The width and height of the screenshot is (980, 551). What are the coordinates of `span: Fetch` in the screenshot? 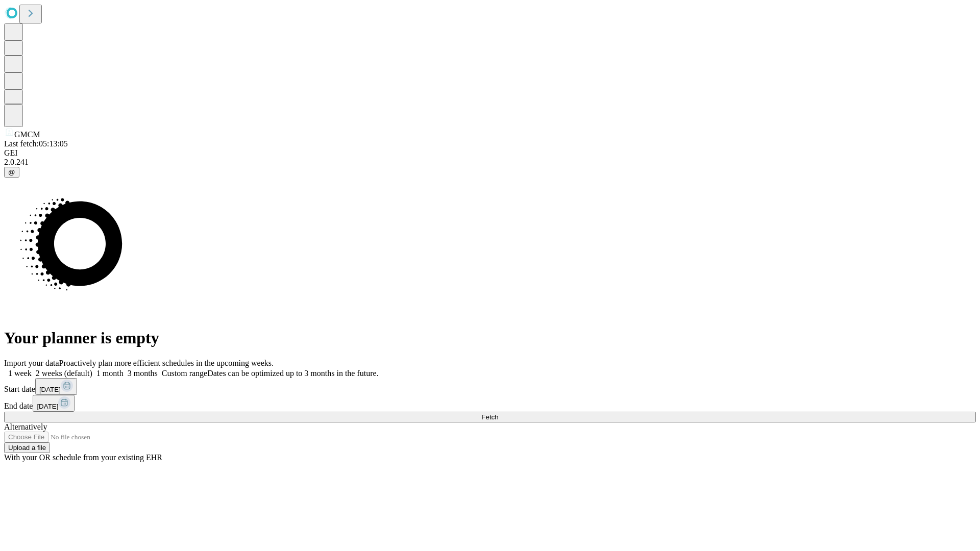 It's located at (489, 416).